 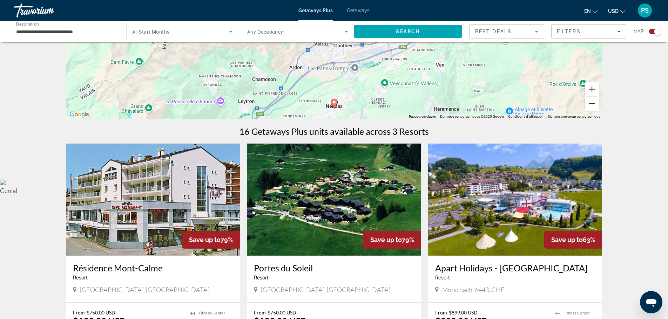 What do you see at coordinates (334, 268) in the screenshot?
I see `h3: Portes du Soleil` at bounding box center [334, 268].